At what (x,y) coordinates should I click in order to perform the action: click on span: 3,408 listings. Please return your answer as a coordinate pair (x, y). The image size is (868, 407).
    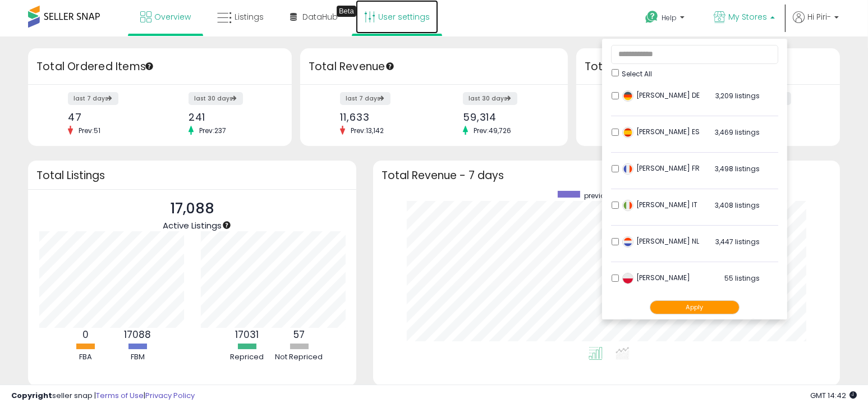
    Looking at the image, I should click on (737, 205).